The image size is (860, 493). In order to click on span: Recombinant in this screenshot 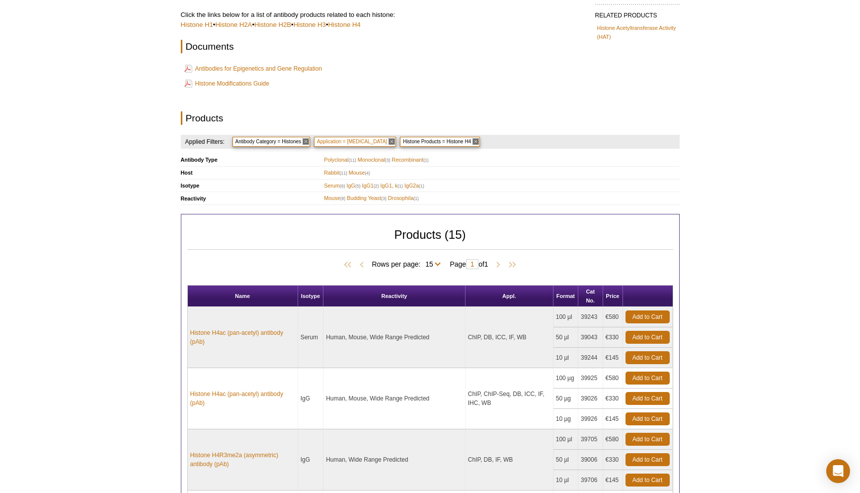, I will do `click(411, 160)`.